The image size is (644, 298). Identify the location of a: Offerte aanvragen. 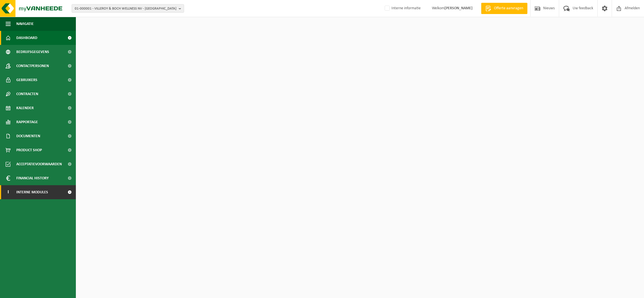
(504, 8).